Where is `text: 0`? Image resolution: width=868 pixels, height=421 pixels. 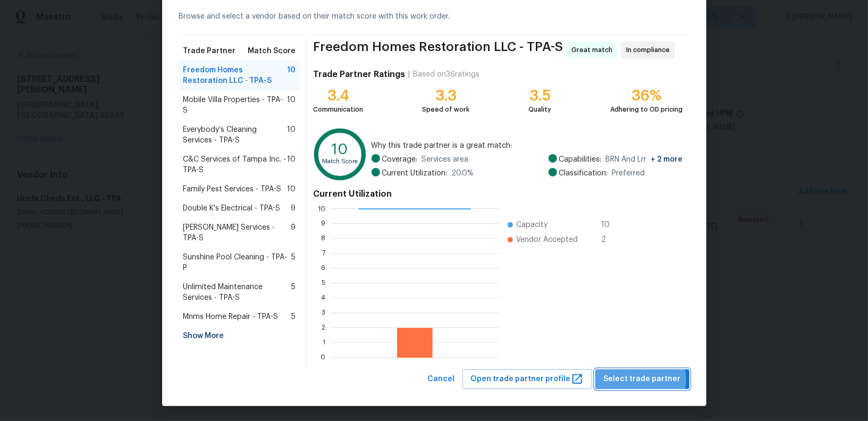 text: 0 is located at coordinates (323, 357).